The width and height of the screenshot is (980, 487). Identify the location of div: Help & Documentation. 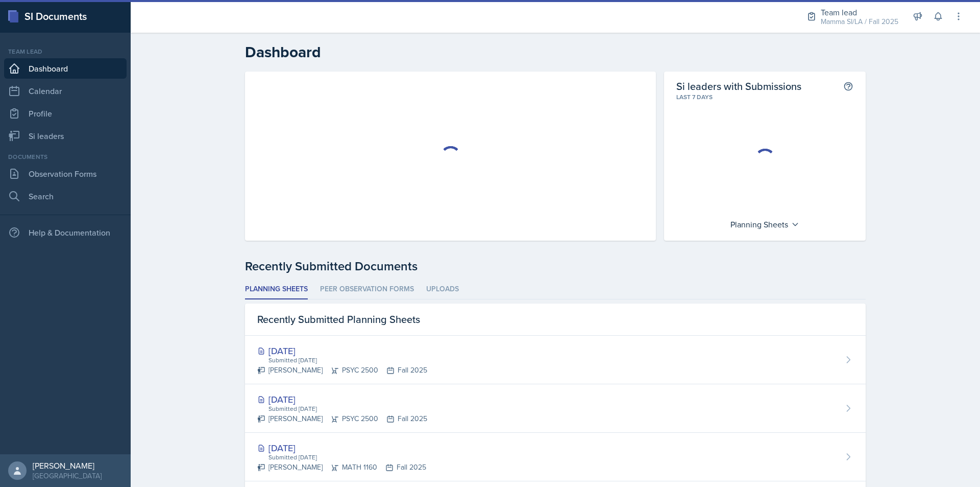
(65, 232).